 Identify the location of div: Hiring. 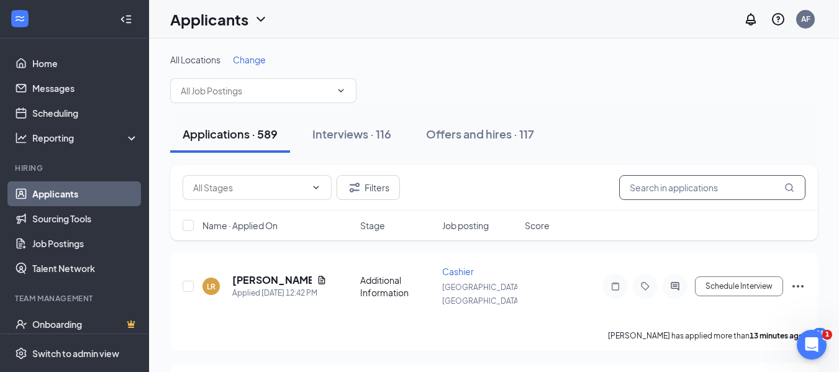
(75, 168).